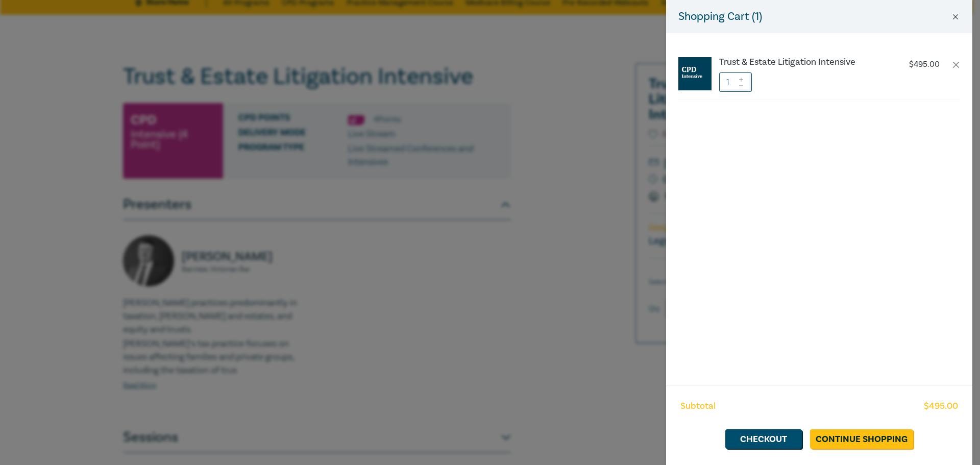 The width and height of the screenshot is (980, 465). I want to click on img: CPD%20Intensive.jpg, so click(695, 73).